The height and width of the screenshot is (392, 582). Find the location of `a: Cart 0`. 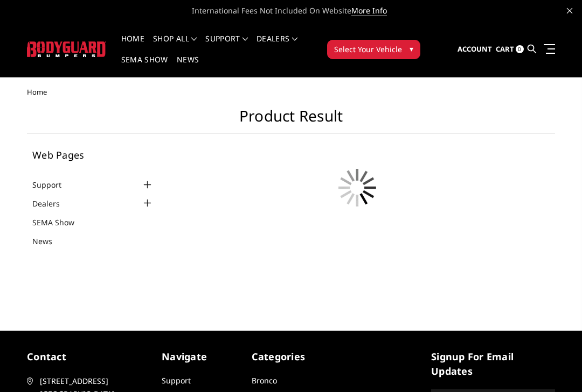

a: Cart 0 is located at coordinates (509, 49).